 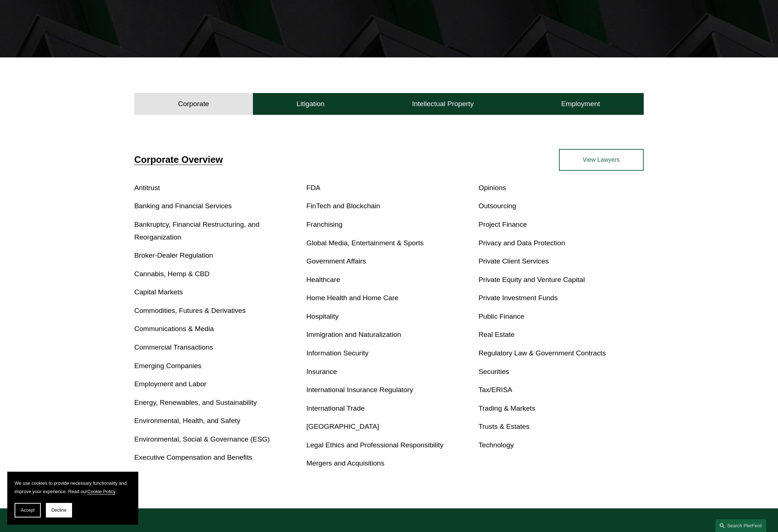 What do you see at coordinates (197, 231) in the screenshot?
I see `a: Bankruptcy, Financial Restructuring, and Reorganization` at bounding box center [197, 231].